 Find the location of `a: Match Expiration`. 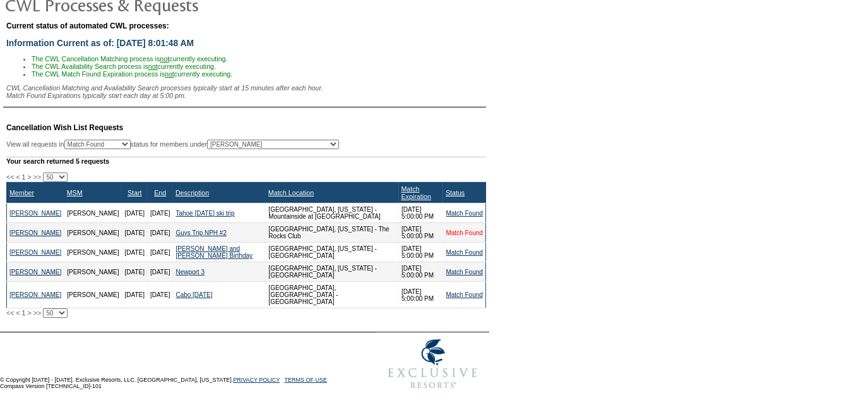

a: Match Expiration is located at coordinates (416, 193).